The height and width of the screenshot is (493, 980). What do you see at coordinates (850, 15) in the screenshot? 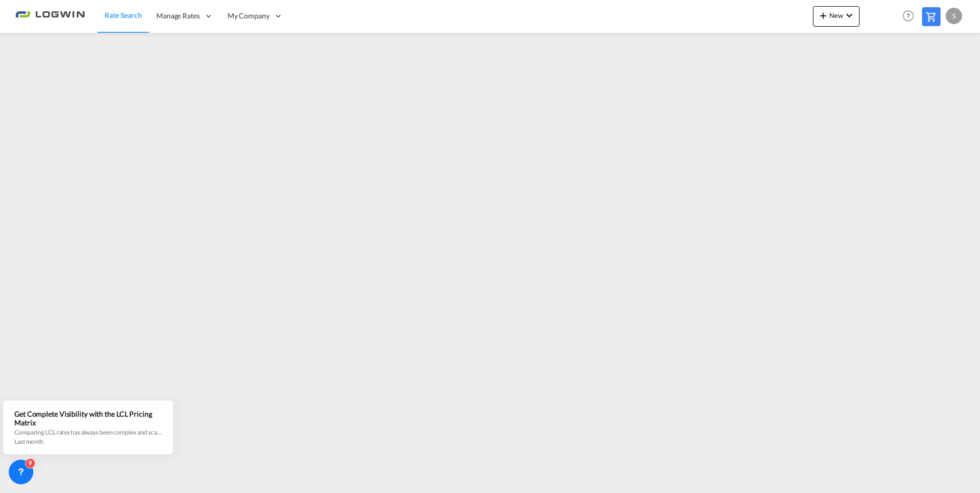
I see `md-icon: icon-chevron-down` at bounding box center [850, 15].